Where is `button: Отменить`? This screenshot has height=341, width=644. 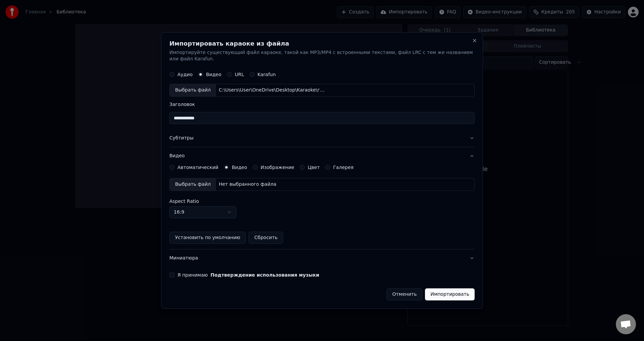 button: Отменить is located at coordinates (404, 294).